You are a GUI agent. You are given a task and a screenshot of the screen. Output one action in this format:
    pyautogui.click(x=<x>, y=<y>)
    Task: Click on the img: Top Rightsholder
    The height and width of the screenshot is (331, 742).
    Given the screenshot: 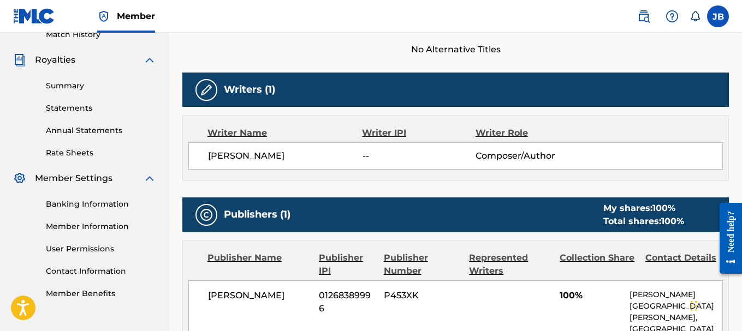 What is the action you would take?
    pyautogui.click(x=104, y=16)
    